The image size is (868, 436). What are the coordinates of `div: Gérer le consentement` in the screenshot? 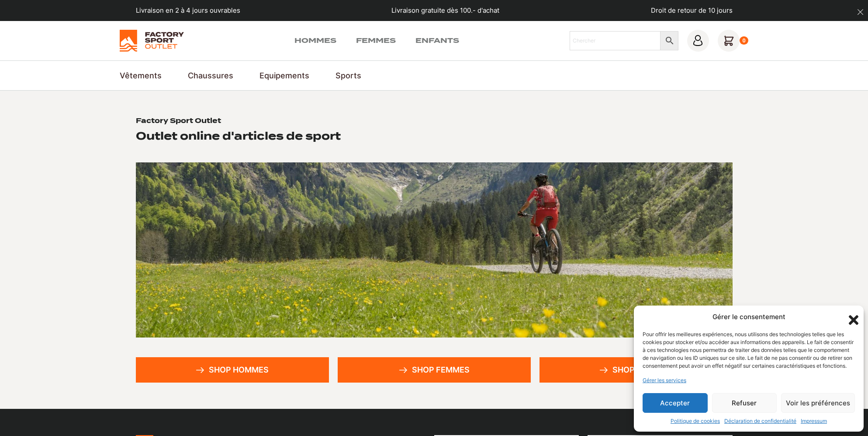 It's located at (749, 317).